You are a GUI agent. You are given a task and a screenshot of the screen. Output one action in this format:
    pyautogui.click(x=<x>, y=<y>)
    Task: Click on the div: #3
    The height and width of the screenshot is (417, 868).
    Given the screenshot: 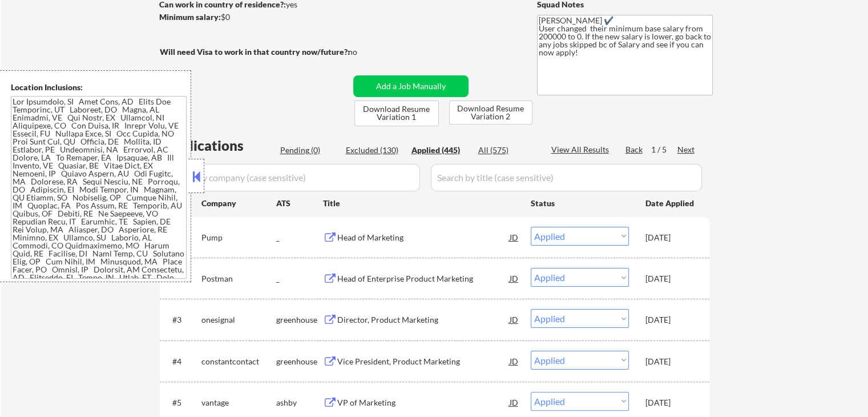 What is the action you would take?
    pyautogui.click(x=182, y=319)
    